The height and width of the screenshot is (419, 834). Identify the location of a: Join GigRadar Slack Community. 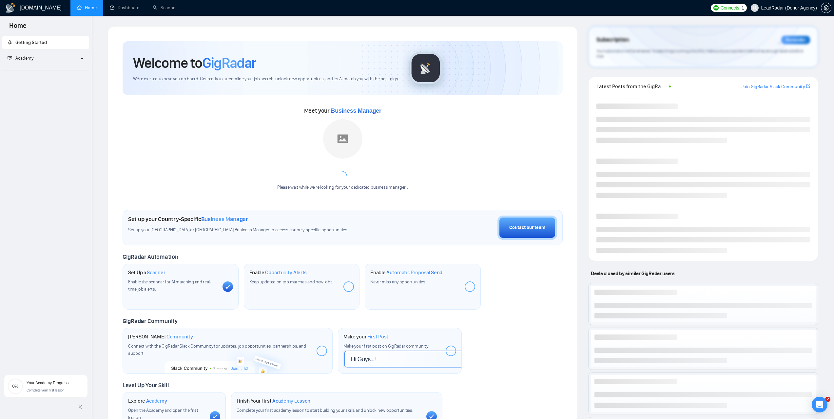
(773, 87).